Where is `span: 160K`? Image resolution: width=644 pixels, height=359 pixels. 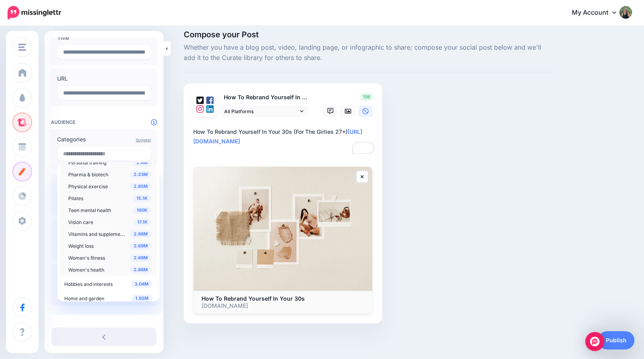
span: 160K is located at coordinates (142, 210).